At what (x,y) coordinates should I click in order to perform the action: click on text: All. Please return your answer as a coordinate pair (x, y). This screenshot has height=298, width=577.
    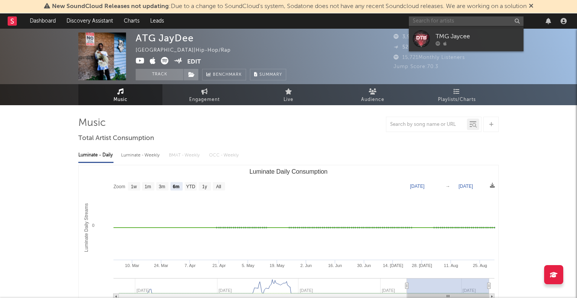
    Looking at the image, I should click on (218, 186).